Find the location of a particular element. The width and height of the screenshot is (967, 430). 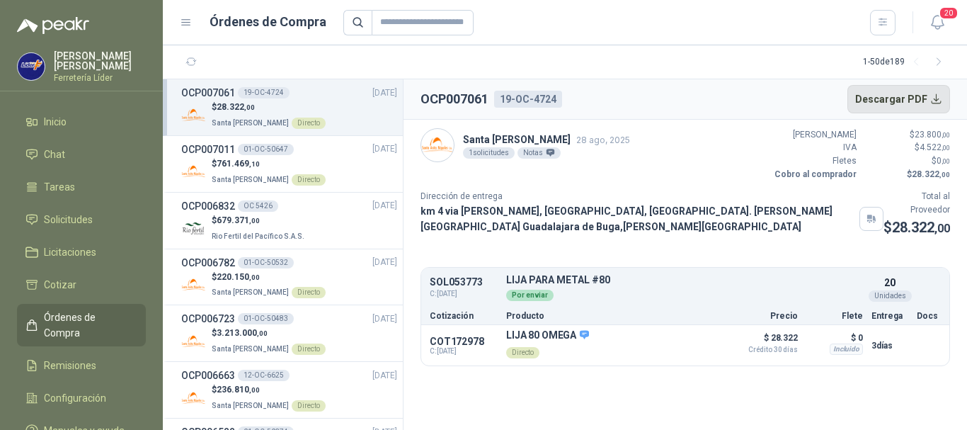

button: 20 is located at coordinates (938, 23).